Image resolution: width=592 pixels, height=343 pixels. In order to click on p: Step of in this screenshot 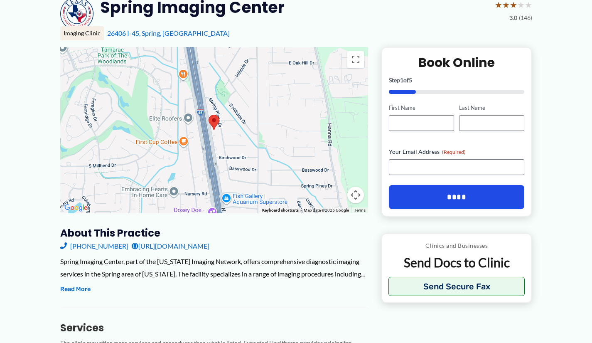, I will do `click(457, 80)`.